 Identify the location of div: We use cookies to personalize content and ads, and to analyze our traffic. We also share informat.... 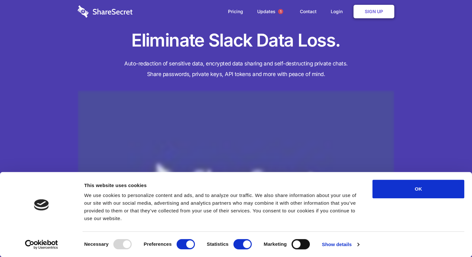
(221, 207).